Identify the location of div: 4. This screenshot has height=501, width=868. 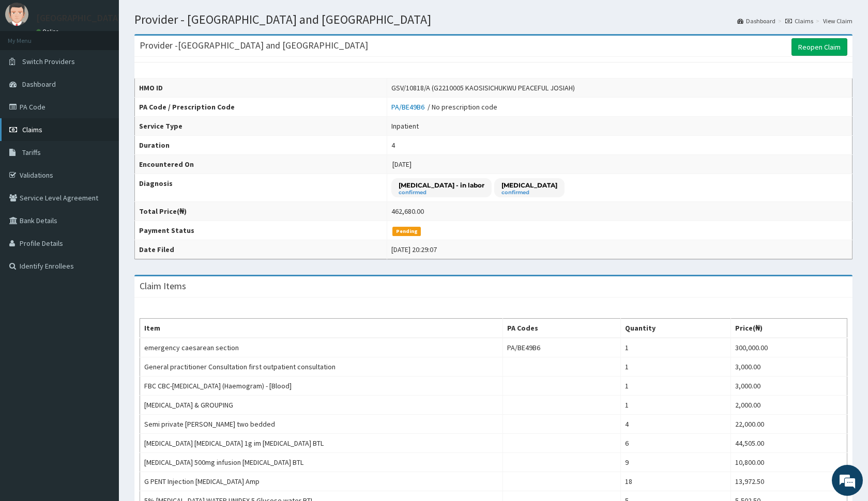
(393, 145).